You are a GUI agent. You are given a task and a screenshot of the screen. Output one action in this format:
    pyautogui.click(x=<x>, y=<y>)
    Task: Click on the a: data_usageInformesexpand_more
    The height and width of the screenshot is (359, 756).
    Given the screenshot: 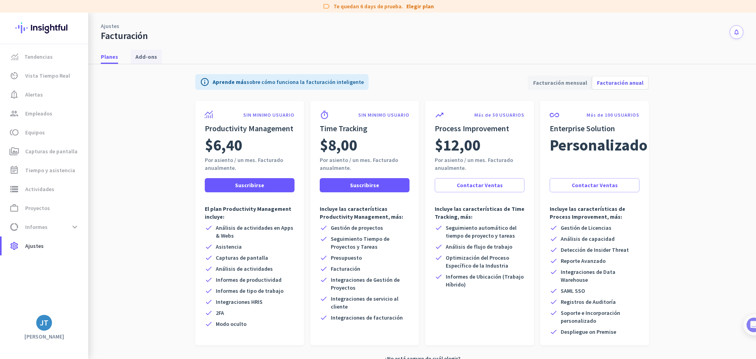 What is the action you would take?
    pyautogui.click(x=45, y=227)
    